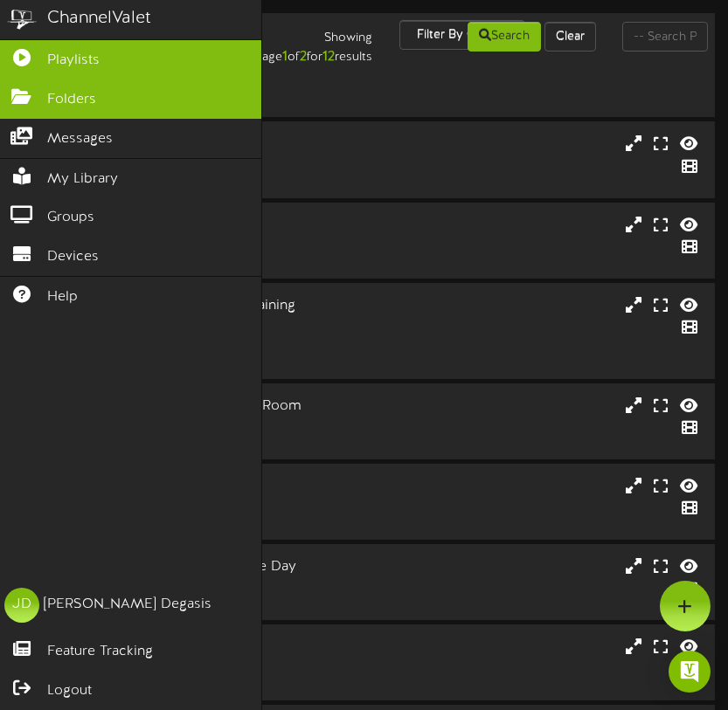  I want to click on strong: 2, so click(304, 57).